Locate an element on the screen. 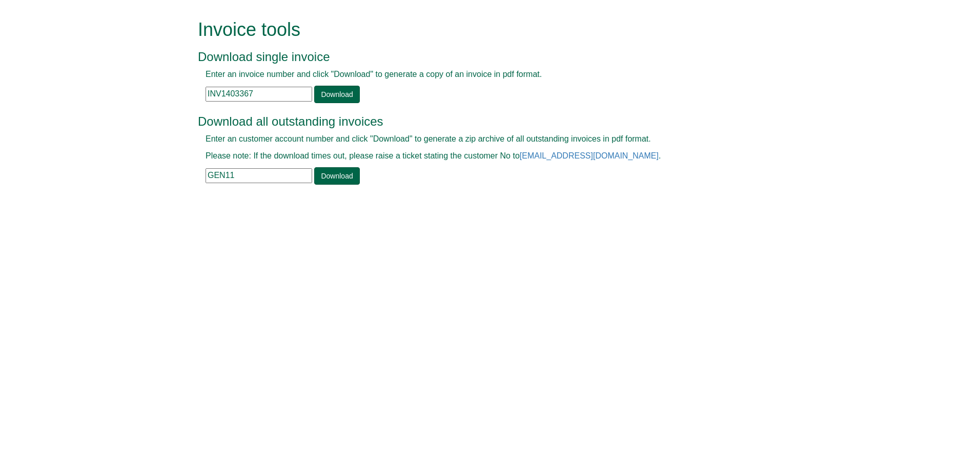 The height and width of the screenshot is (474, 980). input: e.g. INV1234 is located at coordinates (259, 94).